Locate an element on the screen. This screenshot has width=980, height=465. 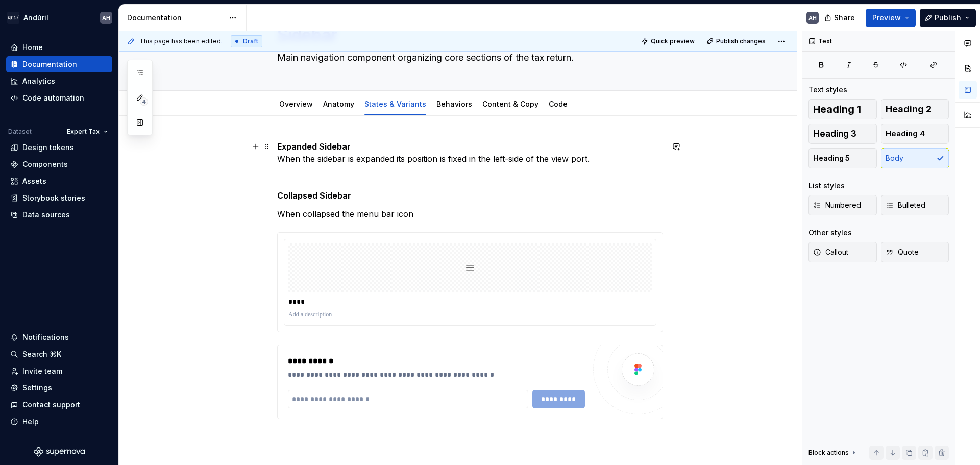
span: Callout is located at coordinates (831, 252).